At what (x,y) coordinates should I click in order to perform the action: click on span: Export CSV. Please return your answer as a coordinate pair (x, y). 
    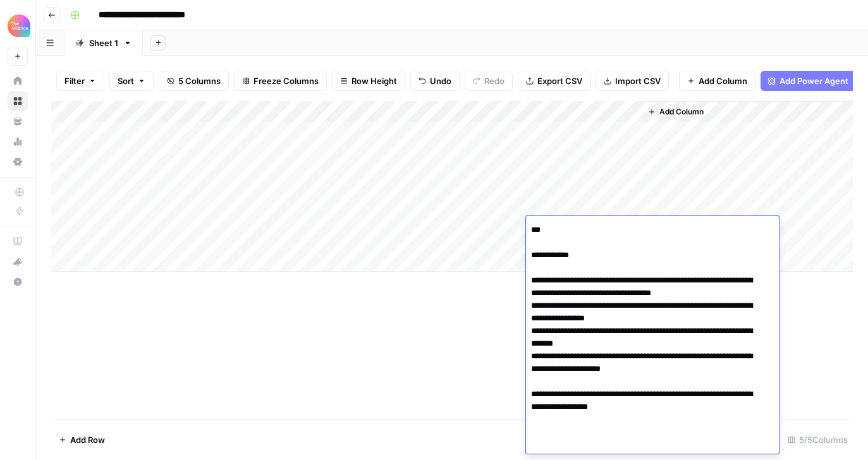
    Looking at the image, I should click on (560, 81).